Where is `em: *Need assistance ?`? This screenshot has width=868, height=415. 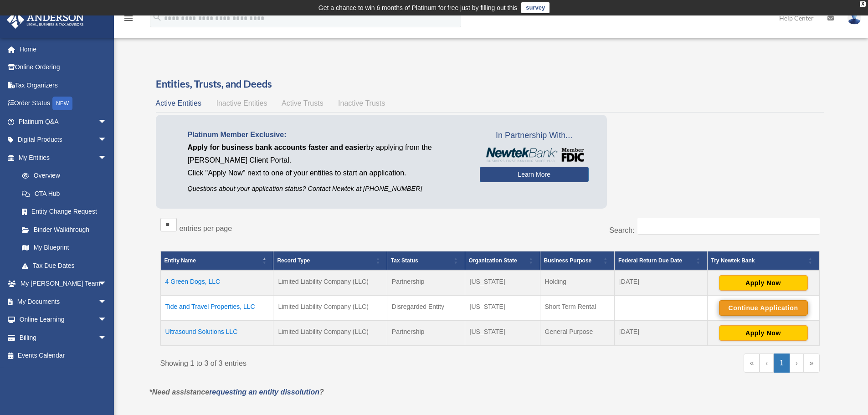
em: *Need assistance ? is located at coordinates (237, 392).